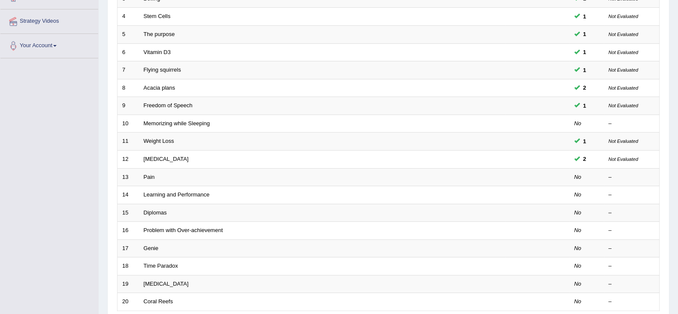  Describe the element at coordinates (128, 159) in the screenshot. I see `td: 12` at that location.